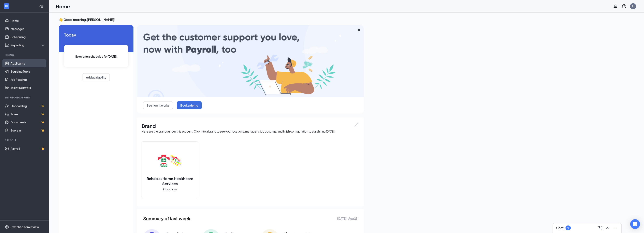 This screenshot has height=233, width=644. Describe the element at coordinates (170, 189) in the screenshot. I see `span: 9 locations` at that location.